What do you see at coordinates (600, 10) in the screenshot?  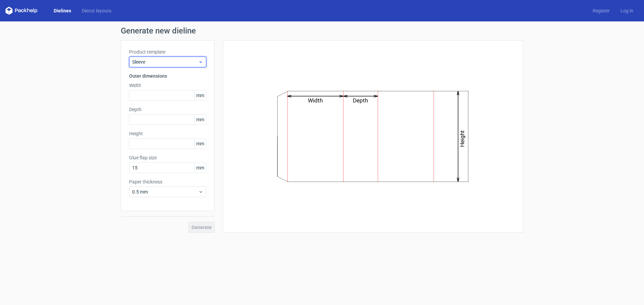 I see `a: Register` at bounding box center [600, 10].